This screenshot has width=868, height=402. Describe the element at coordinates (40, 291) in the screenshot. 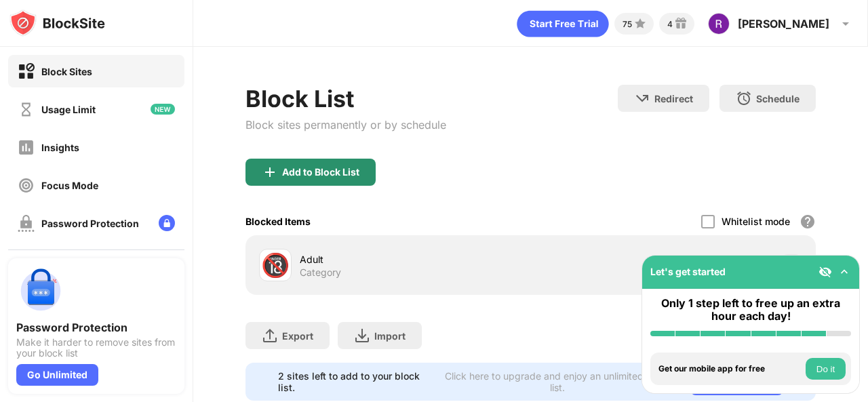

I see `img: push-password-protection.svg` at that location.